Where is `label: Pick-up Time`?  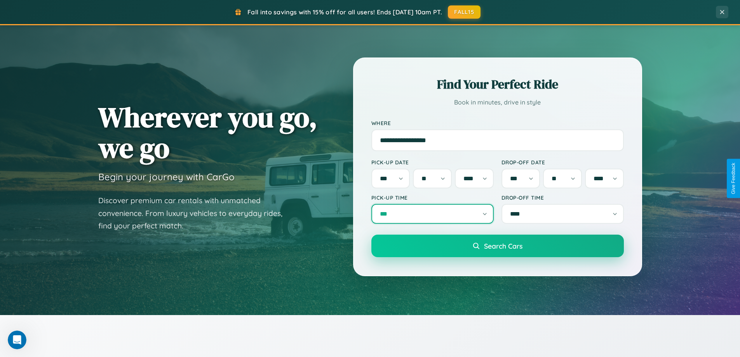 label: Pick-up Time is located at coordinates (432, 197).